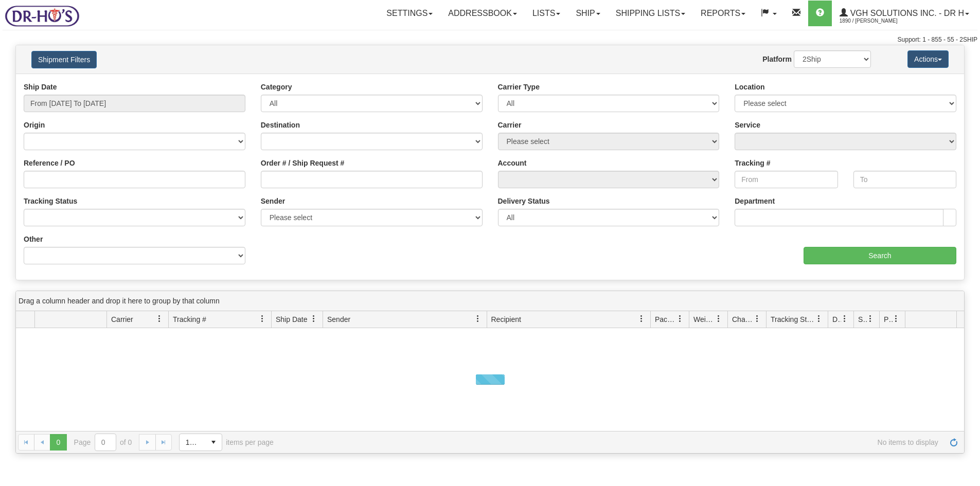 The image size is (980, 486). What do you see at coordinates (483, 13) in the screenshot?
I see `a: Addressbook` at bounding box center [483, 13].